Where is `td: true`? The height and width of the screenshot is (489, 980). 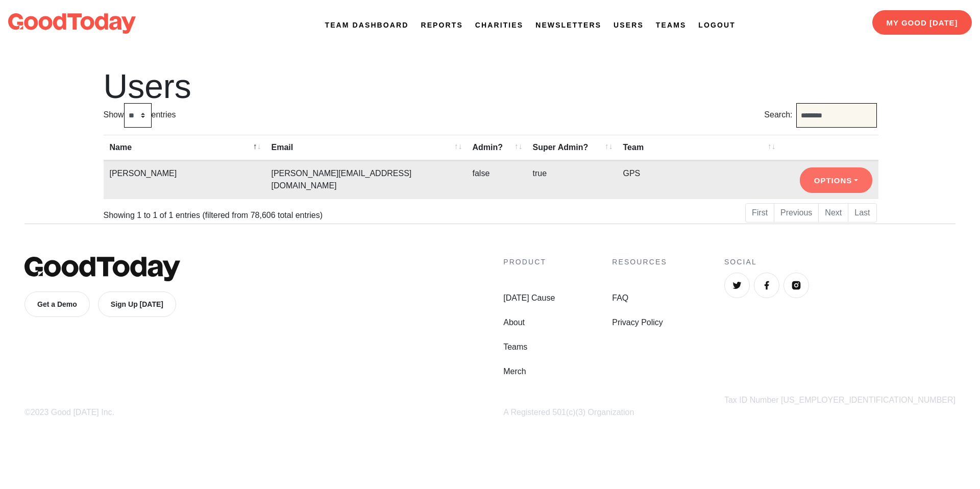
td: true is located at coordinates (572, 180).